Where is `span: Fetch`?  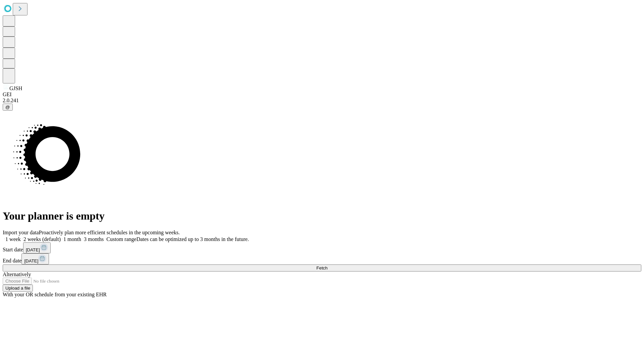
span: Fetch is located at coordinates (322, 268).